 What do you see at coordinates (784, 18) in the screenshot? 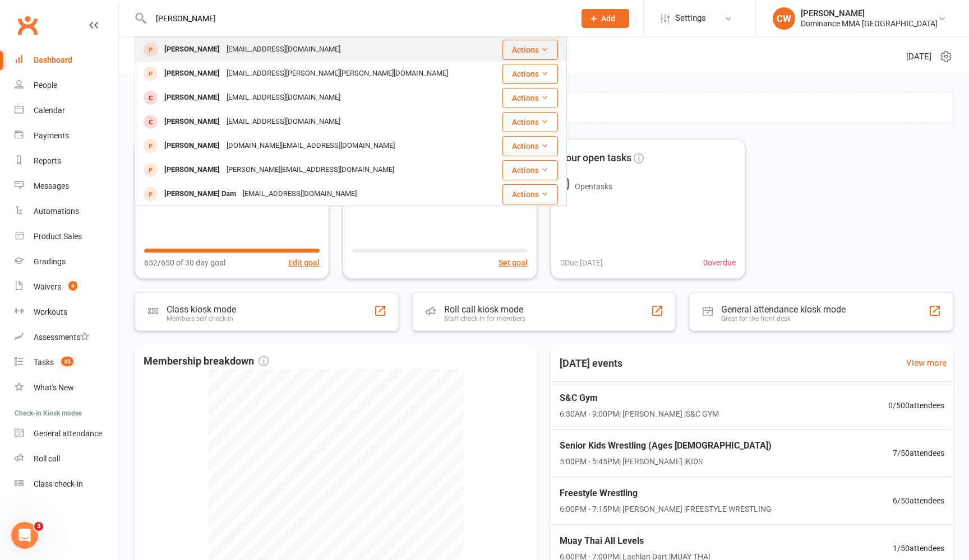
I see `div: CW` at bounding box center [784, 18].